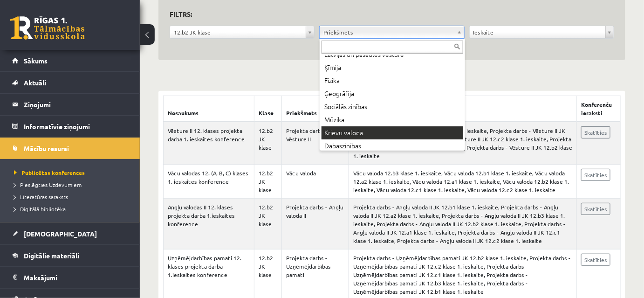 Image resolution: width=644 pixels, height=298 pixels. What do you see at coordinates (392, 146) in the screenshot?
I see `div: Dabaszinības` at bounding box center [392, 146].